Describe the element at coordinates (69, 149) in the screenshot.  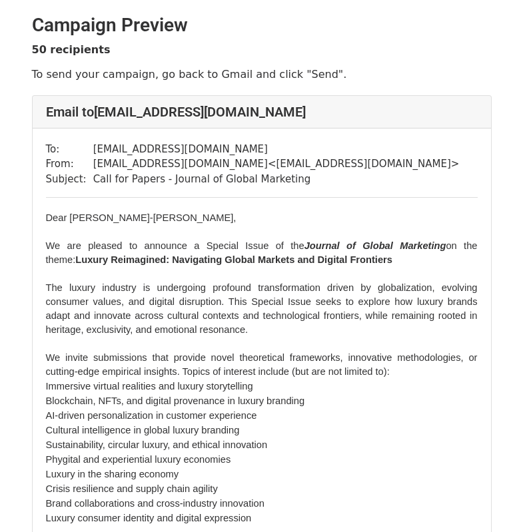
I see `td: To:` at that location.